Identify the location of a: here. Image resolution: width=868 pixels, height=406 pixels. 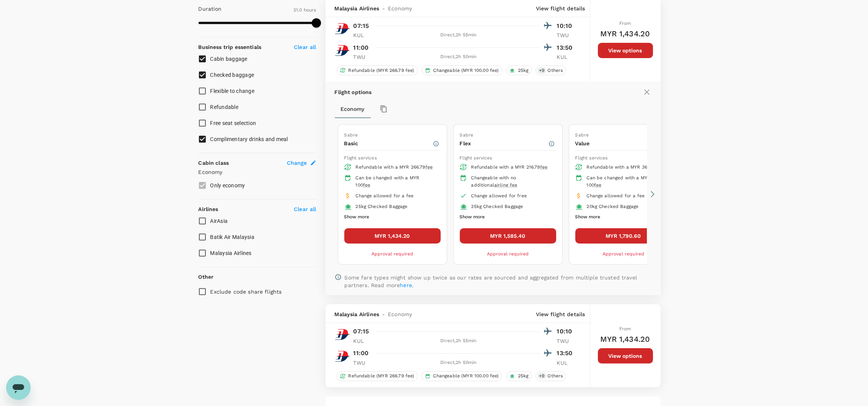
(406, 285).